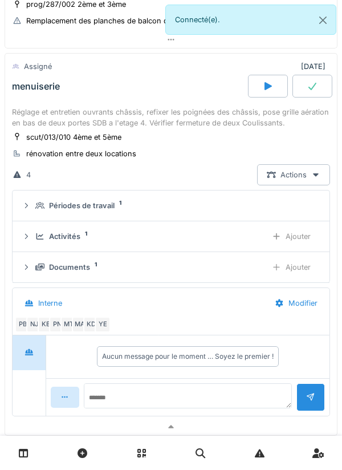 The height and width of the screenshot is (470, 342). What do you see at coordinates (294, 175) in the screenshot?
I see `div: Actions` at bounding box center [294, 175].